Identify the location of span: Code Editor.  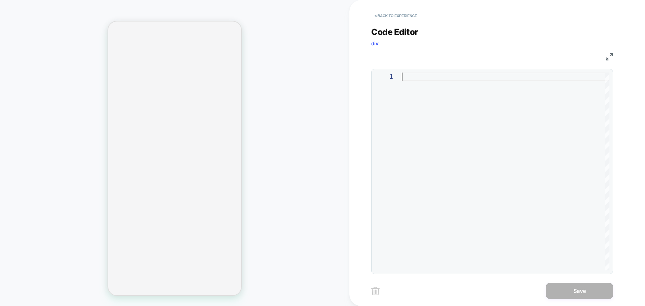
(395, 32).